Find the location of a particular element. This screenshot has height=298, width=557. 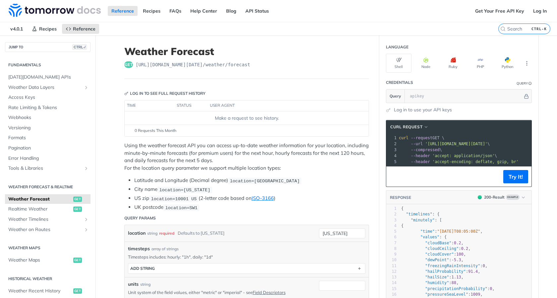

span: "pressureSeaLevel" is located at coordinates (446, 294).